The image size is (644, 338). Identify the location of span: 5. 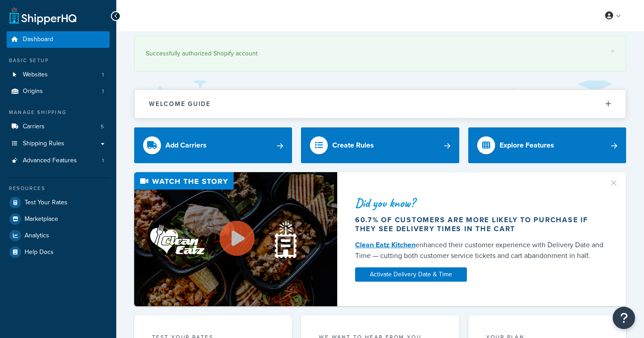
(102, 126).